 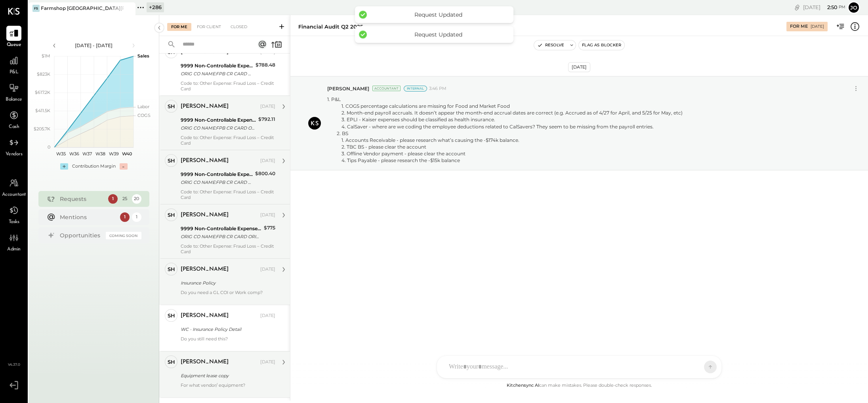 I want to click on a: Admin, so click(x=14, y=242).